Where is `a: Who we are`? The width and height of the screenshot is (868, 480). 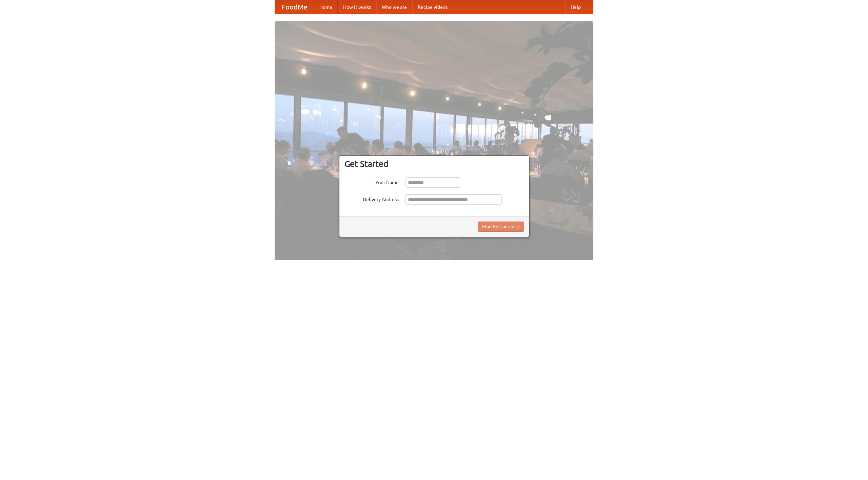 a: Who we are is located at coordinates (394, 7).